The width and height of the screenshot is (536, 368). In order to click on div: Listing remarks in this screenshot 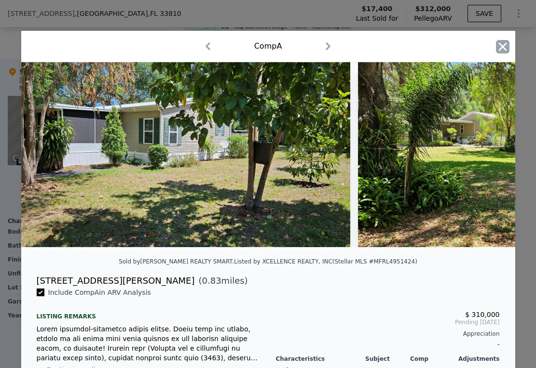, I will do `click(149, 313)`.